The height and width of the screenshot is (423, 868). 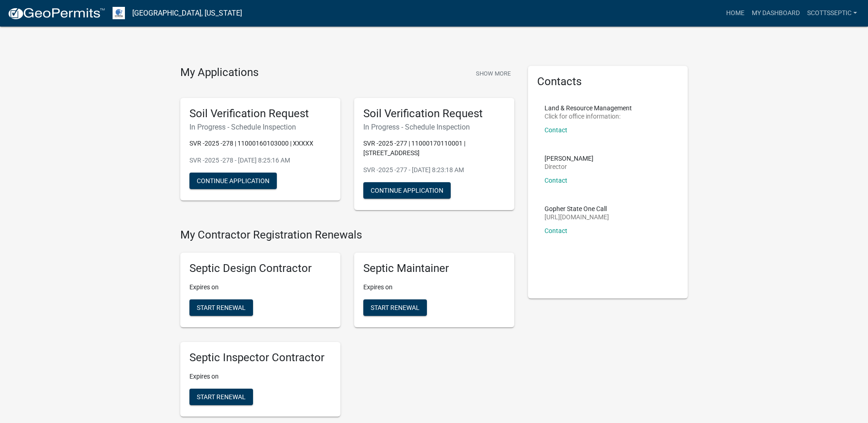 What do you see at coordinates (569, 166) in the screenshot?
I see `p: Director` at bounding box center [569, 166].